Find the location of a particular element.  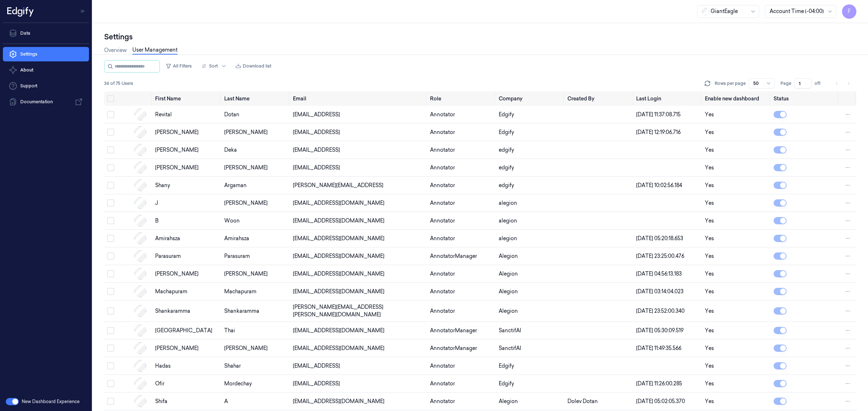

a: Data is located at coordinates (46, 33).